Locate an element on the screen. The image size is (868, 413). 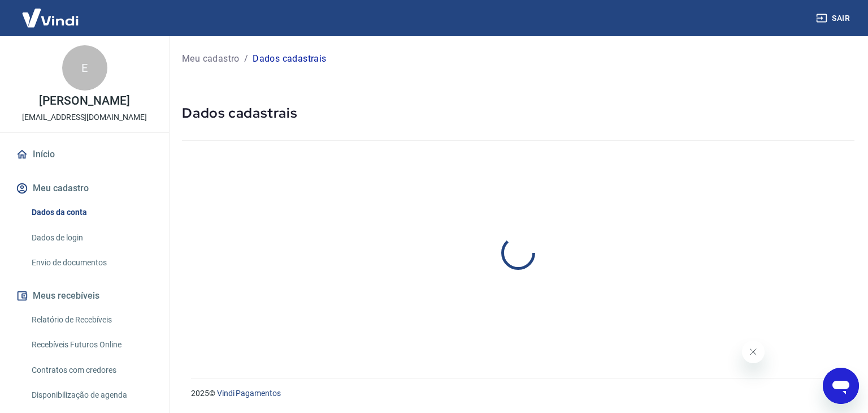
a: Dados de login is located at coordinates (91, 237).